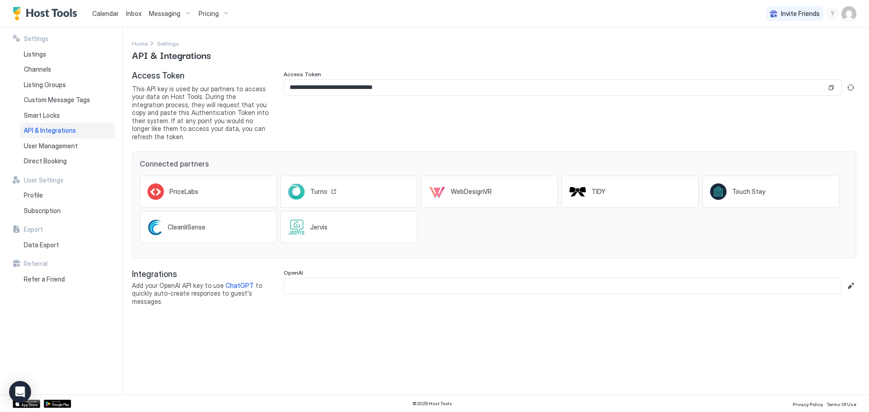  What do you see at coordinates (68, 211) in the screenshot?
I see `a: Subscription` at bounding box center [68, 211].